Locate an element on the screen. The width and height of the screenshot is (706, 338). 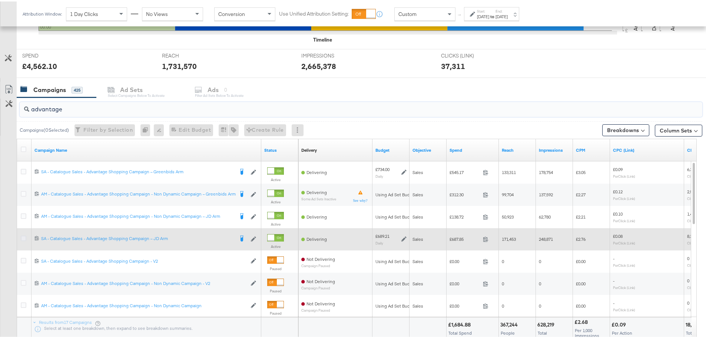
span: £0.09 is located at coordinates (618, 168).